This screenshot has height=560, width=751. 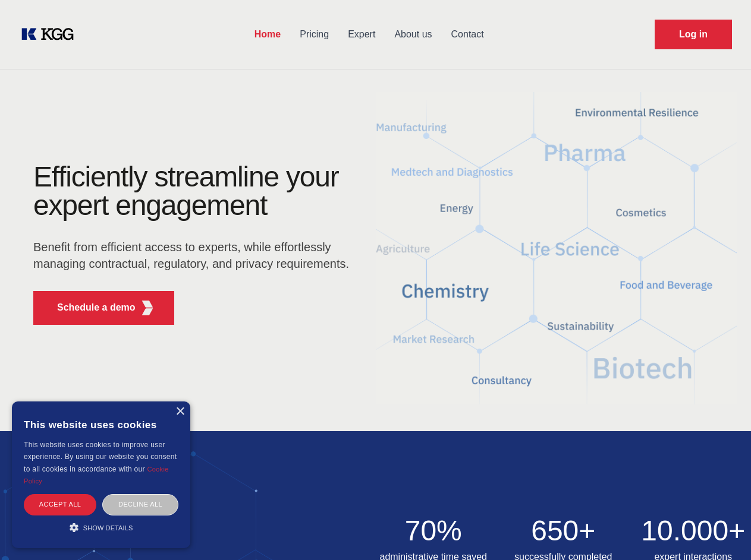 I want to click on p: Schedule a demo, so click(x=96, y=308).